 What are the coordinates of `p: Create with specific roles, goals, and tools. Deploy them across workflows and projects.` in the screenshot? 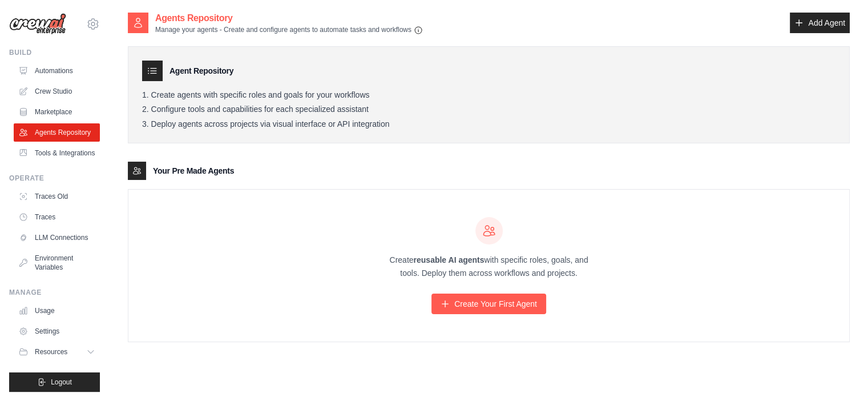 It's located at (489, 267).